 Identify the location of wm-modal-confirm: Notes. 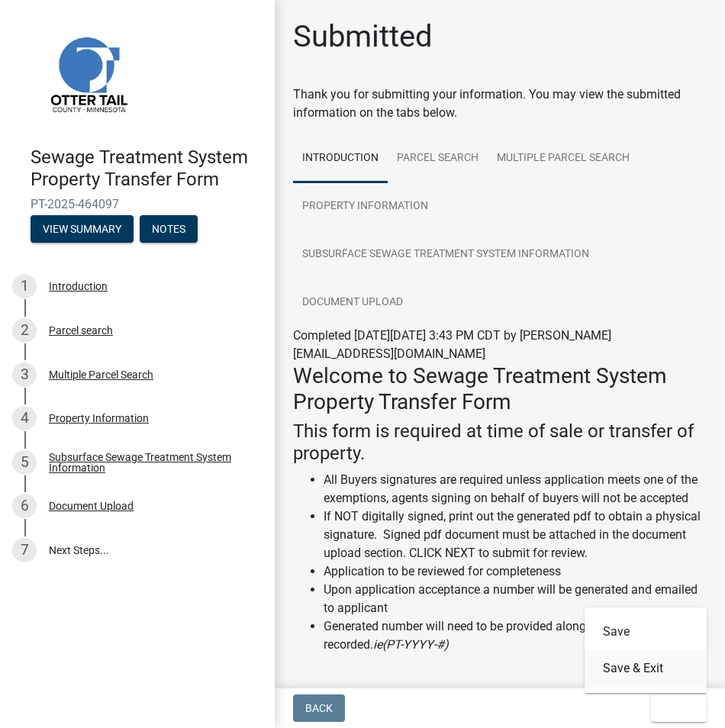
(168, 230).